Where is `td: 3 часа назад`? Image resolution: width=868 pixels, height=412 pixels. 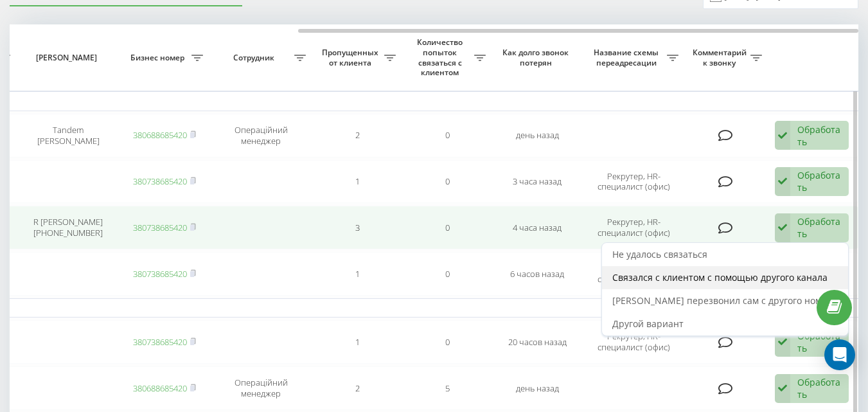 td: 3 часа назад is located at coordinates (537, 182).